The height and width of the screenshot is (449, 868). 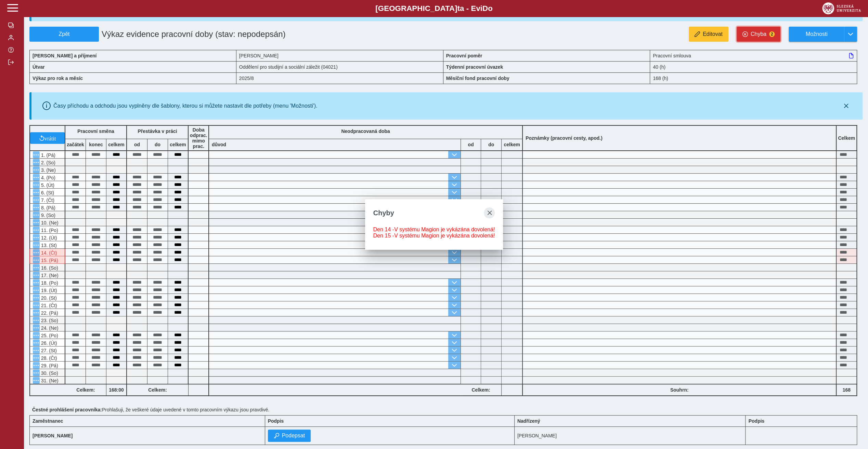 What do you see at coordinates (48, 170) in the screenshot?
I see `span: 3. (Ne)` at bounding box center [48, 170].